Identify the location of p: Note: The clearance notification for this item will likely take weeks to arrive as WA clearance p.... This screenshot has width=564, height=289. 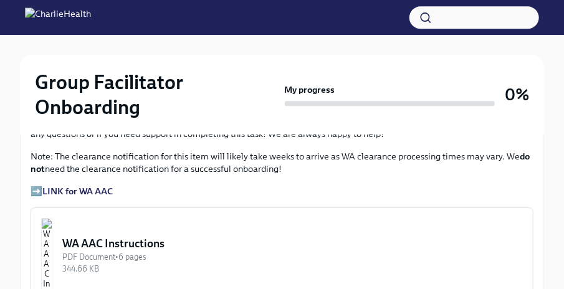
(281, 163).